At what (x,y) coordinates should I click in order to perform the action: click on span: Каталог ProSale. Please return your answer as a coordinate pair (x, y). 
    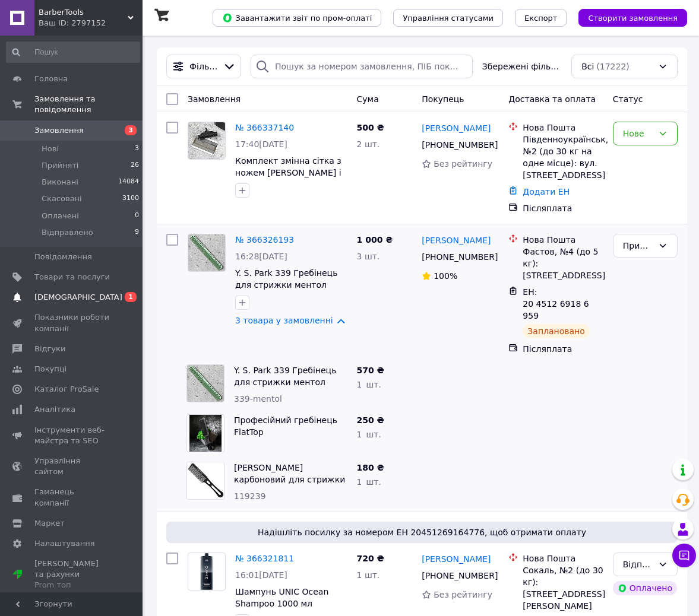
    Looking at the image, I should click on (66, 389).